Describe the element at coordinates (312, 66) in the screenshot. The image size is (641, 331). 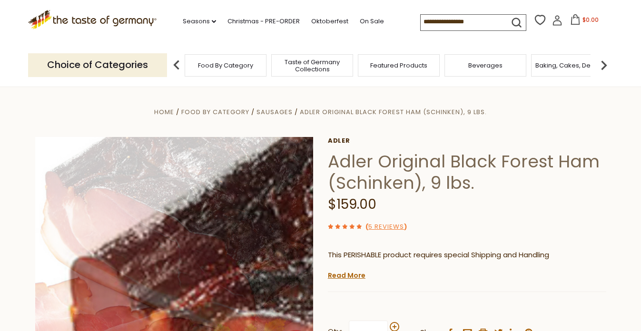
I see `a: Taste of Germany Collections` at that location.